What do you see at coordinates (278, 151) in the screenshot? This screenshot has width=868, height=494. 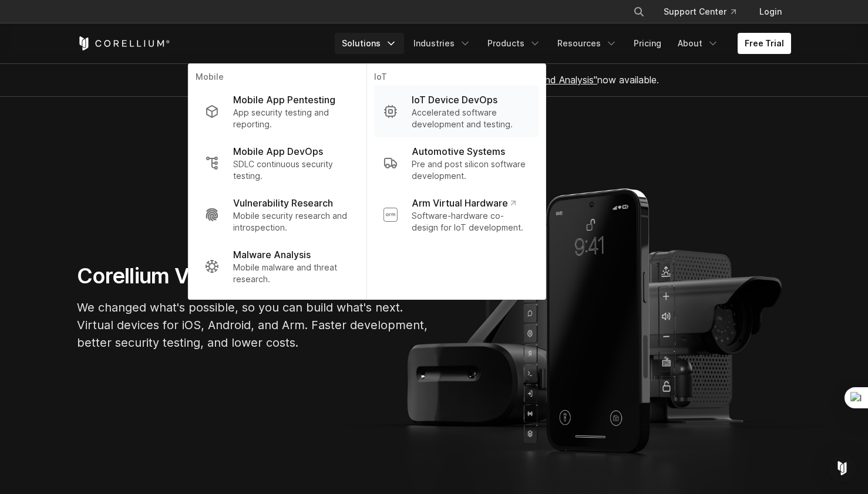 I see `p: Mobile App DevOps` at bounding box center [278, 151].